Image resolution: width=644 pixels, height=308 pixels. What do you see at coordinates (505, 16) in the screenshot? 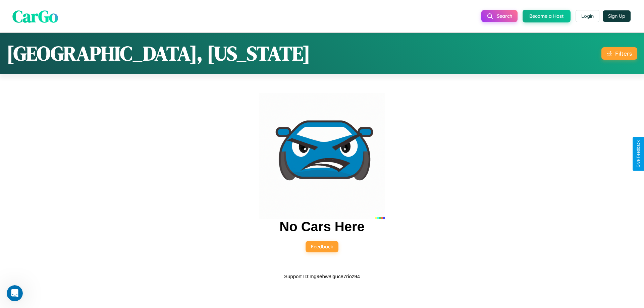
I see `span: Search` at bounding box center [505, 16].